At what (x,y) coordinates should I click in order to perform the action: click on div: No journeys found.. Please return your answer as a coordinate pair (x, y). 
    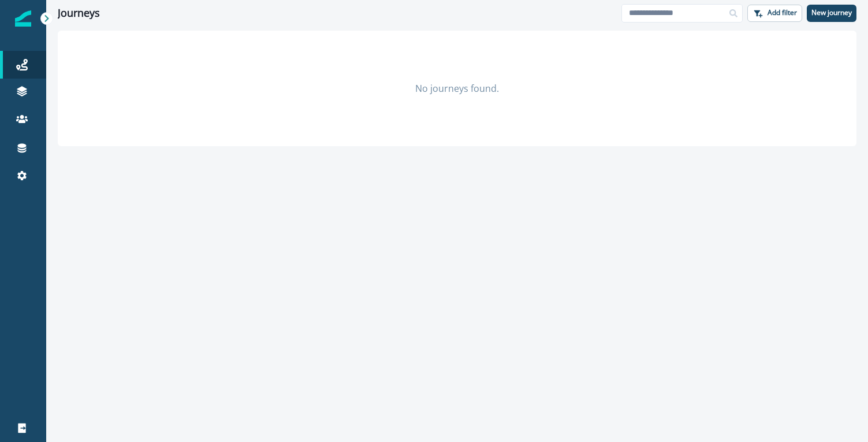
    Looking at the image, I should click on (457, 89).